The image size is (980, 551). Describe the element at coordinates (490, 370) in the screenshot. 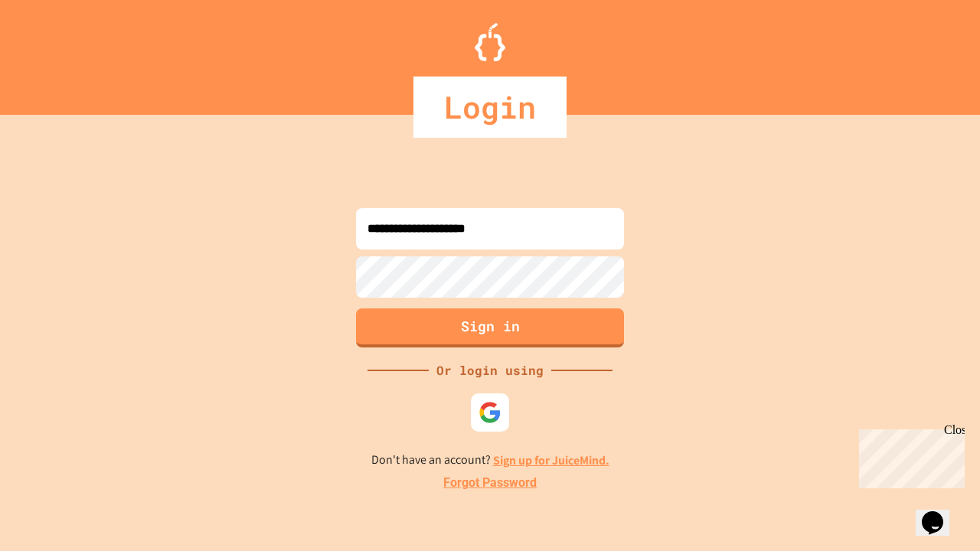

I see `div: Or login using` at that location.